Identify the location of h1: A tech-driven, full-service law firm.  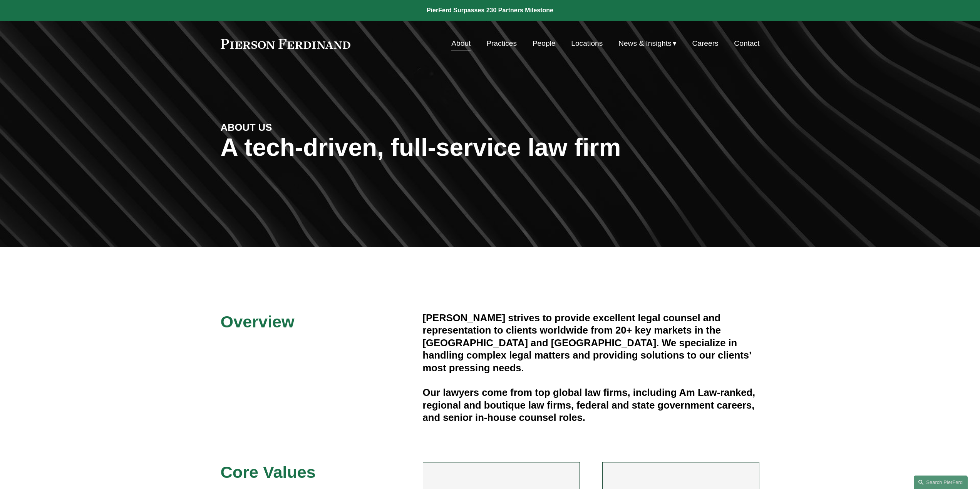
(490, 147).